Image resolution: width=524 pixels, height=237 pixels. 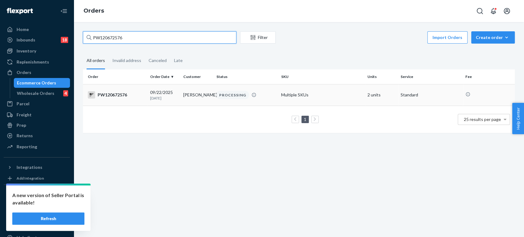 What do you see at coordinates (321, 95) in the screenshot?
I see `td: Multiple SKUs` at bounding box center [321, 95].